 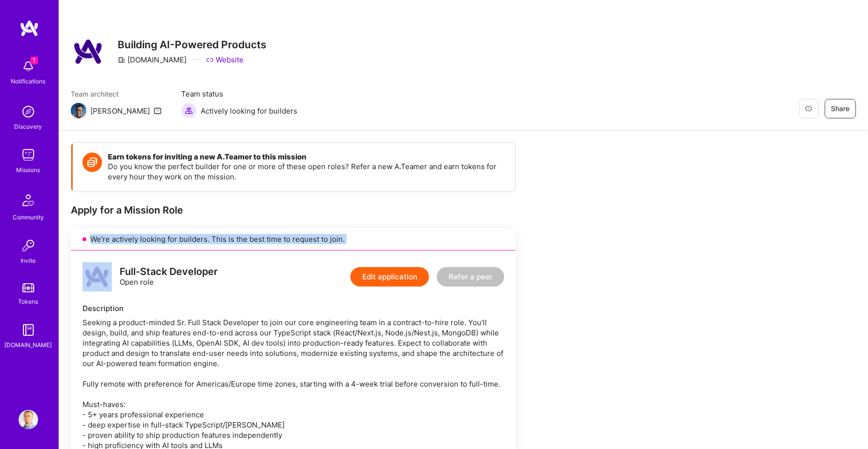 I want to click on img: bell, so click(x=28, y=67).